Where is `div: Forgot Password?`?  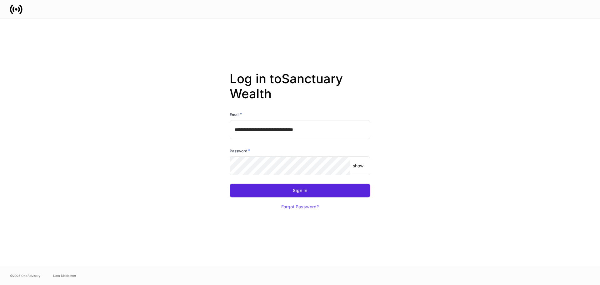 div: Forgot Password? is located at coordinates (300, 207).